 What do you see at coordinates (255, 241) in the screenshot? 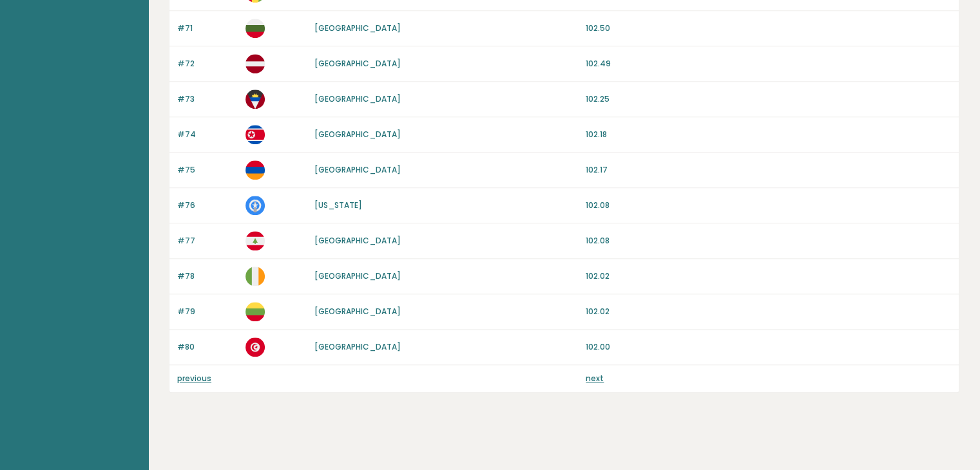
I see `img: lb.svg` at bounding box center [255, 241].